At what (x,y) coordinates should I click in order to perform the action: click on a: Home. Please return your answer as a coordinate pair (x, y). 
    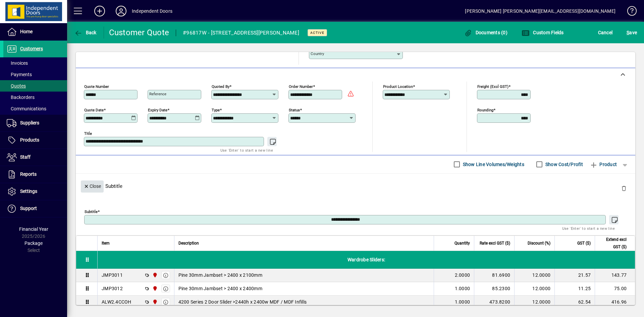
    Looking at the image, I should click on (35, 32).